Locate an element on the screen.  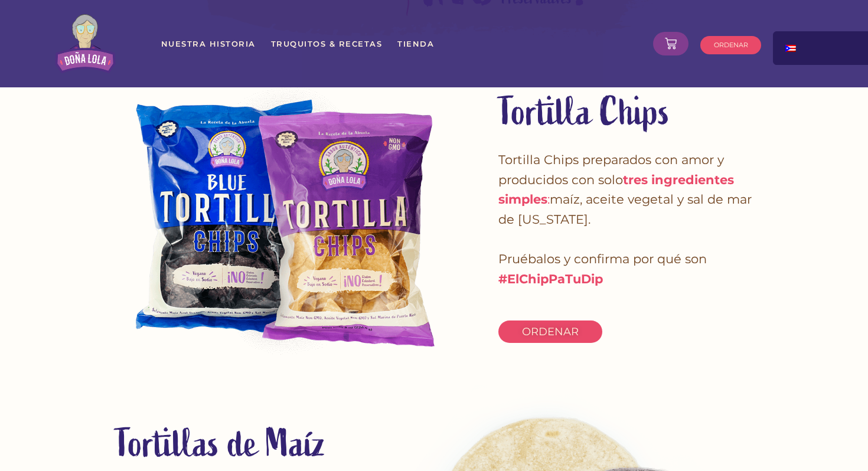
h2: Tortilla Chips is located at coordinates (626, 112).